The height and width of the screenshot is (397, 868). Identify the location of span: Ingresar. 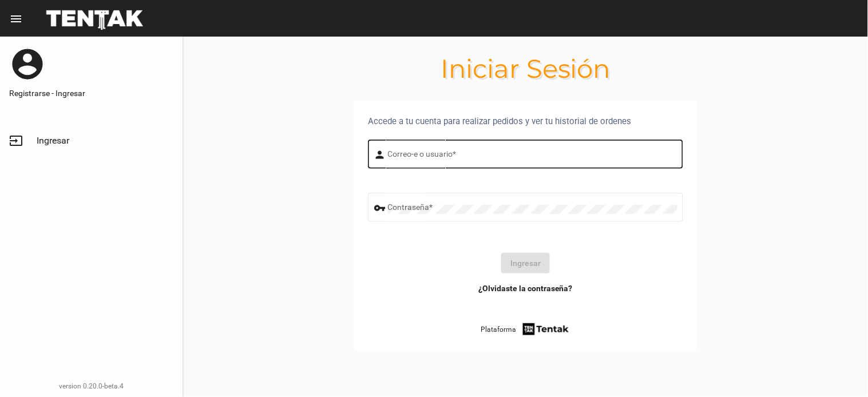
(53, 141).